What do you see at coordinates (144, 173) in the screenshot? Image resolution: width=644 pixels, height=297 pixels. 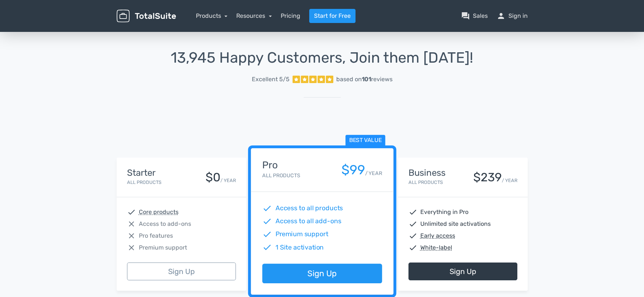 I see `h4: Starter` at bounding box center [144, 173].